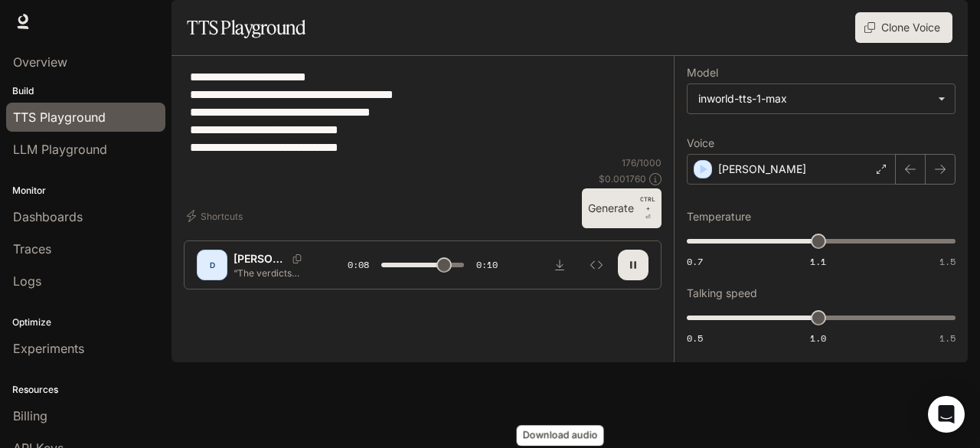 The image size is (980, 448). I want to click on span: 1.1, so click(818, 262).